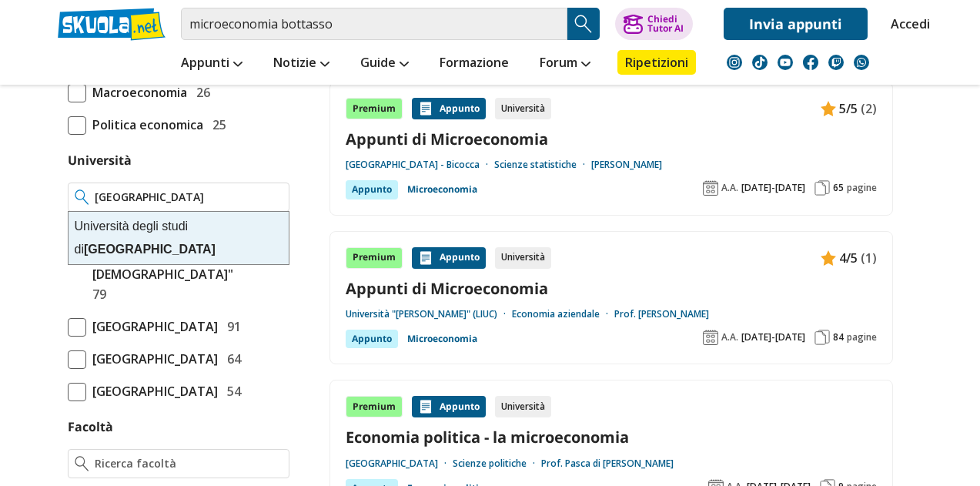 The width and height of the screenshot is (980, 486). What do you see at coordinates (82, 464) in the screenshot?
I see `img: Ricerca facoltà` at bounding box center [82, 464].